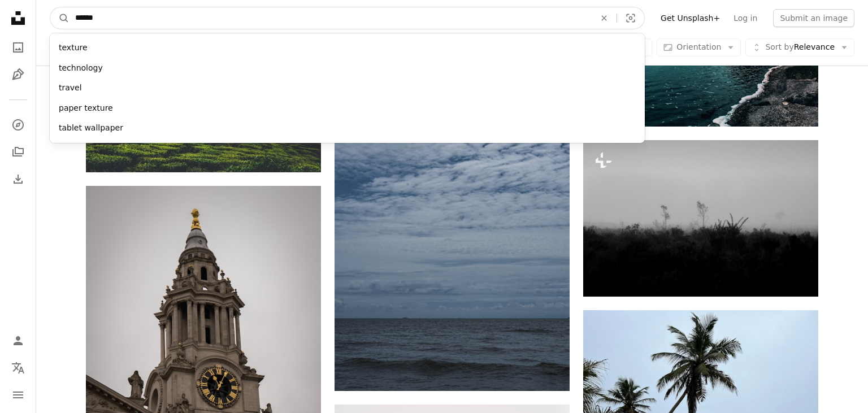 The image size is (868, 413). Describe the element at coordinates (745, 18) in the screenshot. I see `a: Log in` at that location.